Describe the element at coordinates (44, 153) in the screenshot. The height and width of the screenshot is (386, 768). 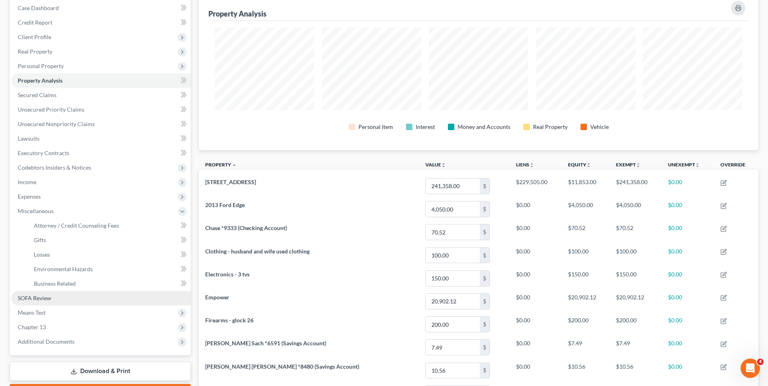
I see `span: Executory Contracts` at that location.